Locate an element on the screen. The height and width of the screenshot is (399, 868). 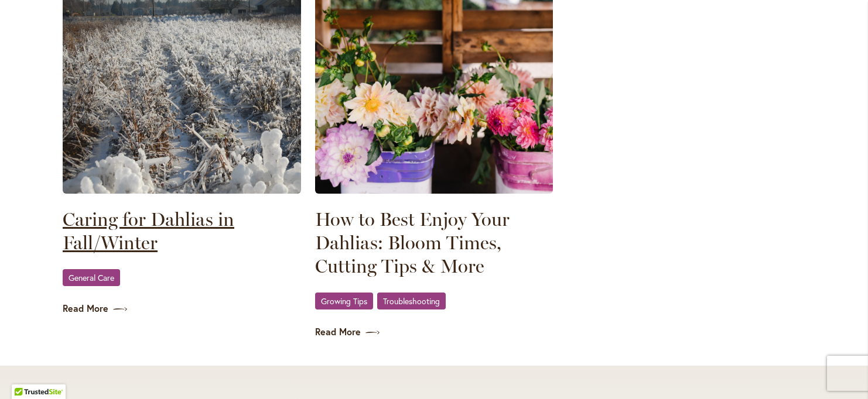
a: Caring for Dahlias in Fall/Winter is located at coordinates (182, 231).